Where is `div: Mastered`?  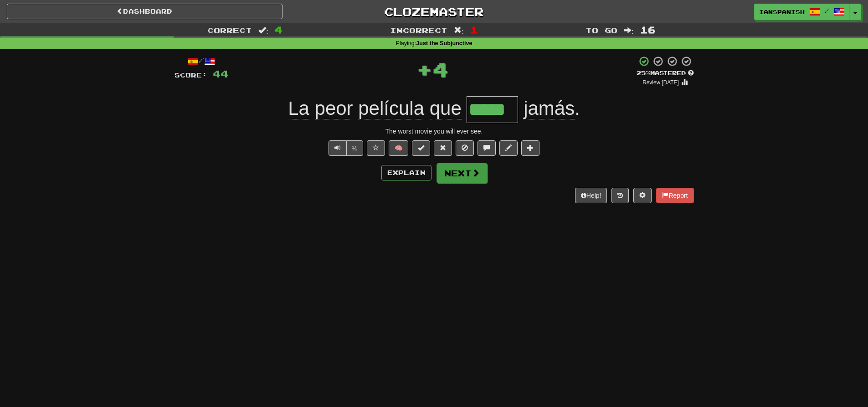 div: Mastered is located at coordinates (665, 73).